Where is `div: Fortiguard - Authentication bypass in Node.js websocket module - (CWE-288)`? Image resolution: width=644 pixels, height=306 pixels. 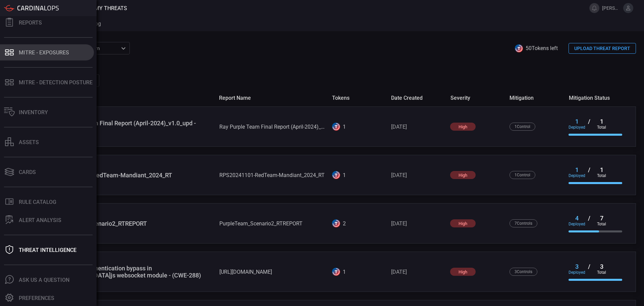
div: Fortiguard - Authentication bypass in Node.js websocket module - (CWE-288) is located at coordinates (133, 272).